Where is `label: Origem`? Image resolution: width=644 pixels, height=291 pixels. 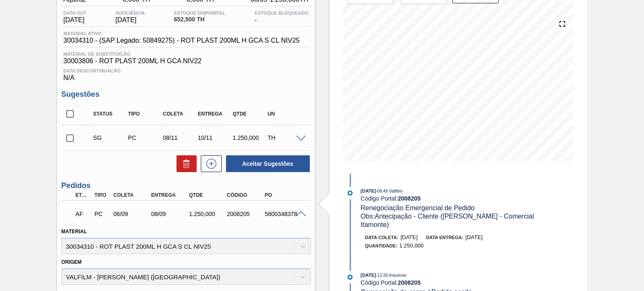
label: Origem is located at coordinates (72, 262).